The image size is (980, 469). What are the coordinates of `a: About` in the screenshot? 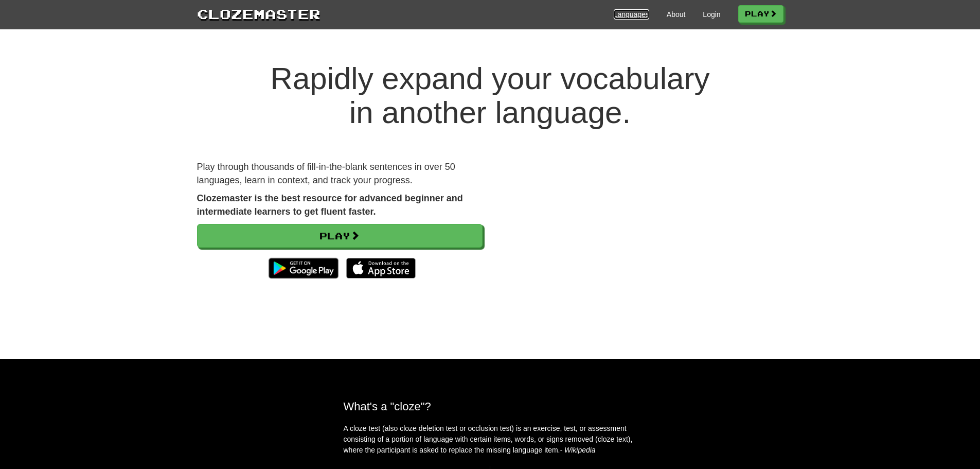 It's located at (676, 15).